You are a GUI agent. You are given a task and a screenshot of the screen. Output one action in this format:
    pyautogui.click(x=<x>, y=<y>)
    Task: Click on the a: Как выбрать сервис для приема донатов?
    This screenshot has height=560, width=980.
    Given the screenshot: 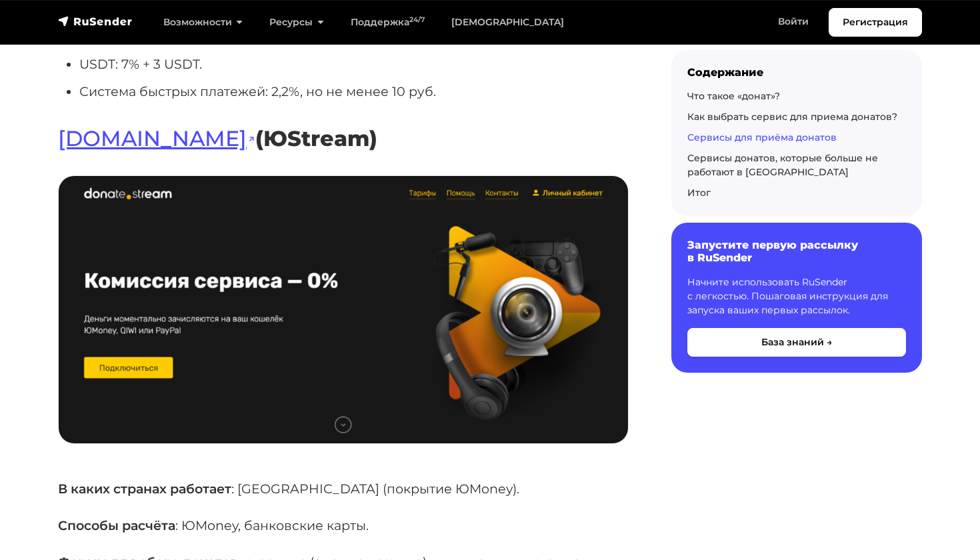 What is the action you would take?
    pyautogui.click(x=792, y=116)
    